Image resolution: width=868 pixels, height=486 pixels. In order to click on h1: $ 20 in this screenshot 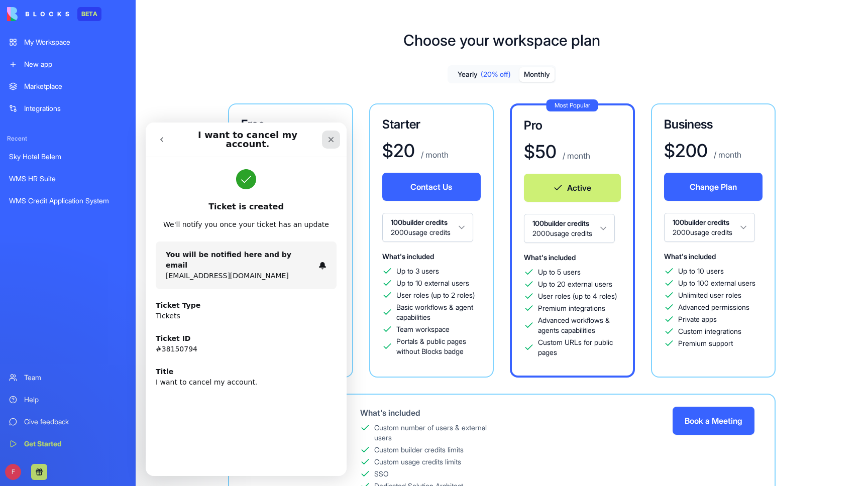, I will do `click(398, 150)`.